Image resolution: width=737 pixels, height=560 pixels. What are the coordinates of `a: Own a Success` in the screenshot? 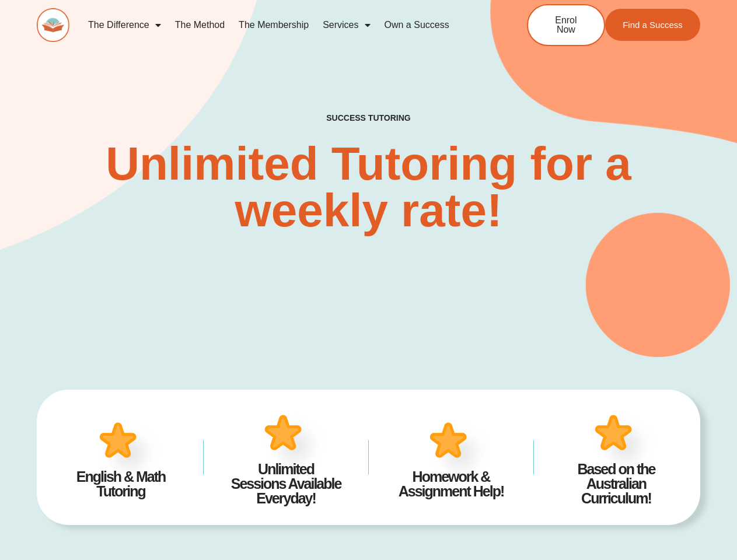 It's located at (416, 25).